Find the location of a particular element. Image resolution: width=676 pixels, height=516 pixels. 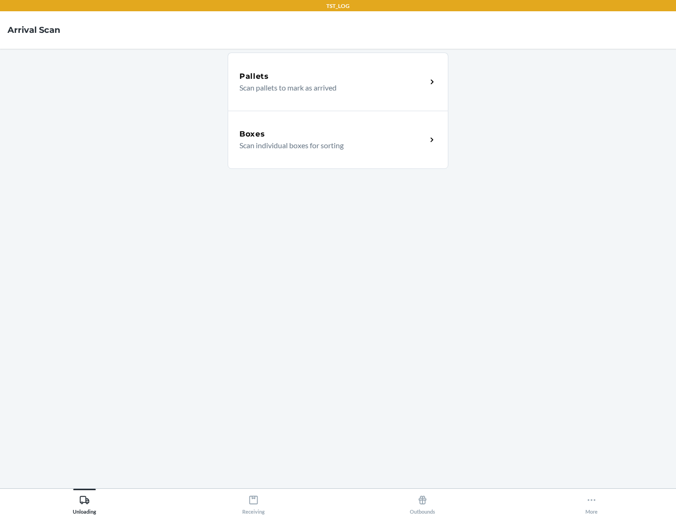

div: Outbounds is located at coordinates (422, 503).